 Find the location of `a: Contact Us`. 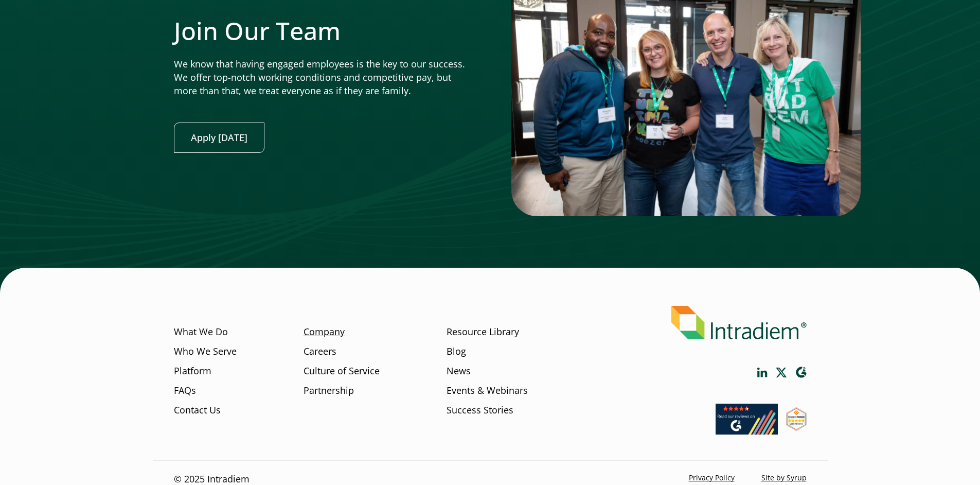

a: Contact Us is located at coordinates (197, 410).